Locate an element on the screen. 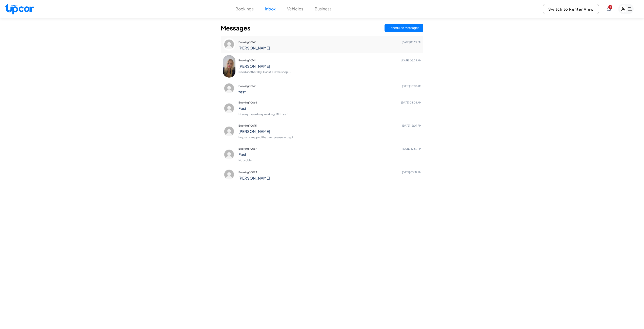 The width and height of the screenshot is (644, 329). button: Business is located at coordinates (323, 9).